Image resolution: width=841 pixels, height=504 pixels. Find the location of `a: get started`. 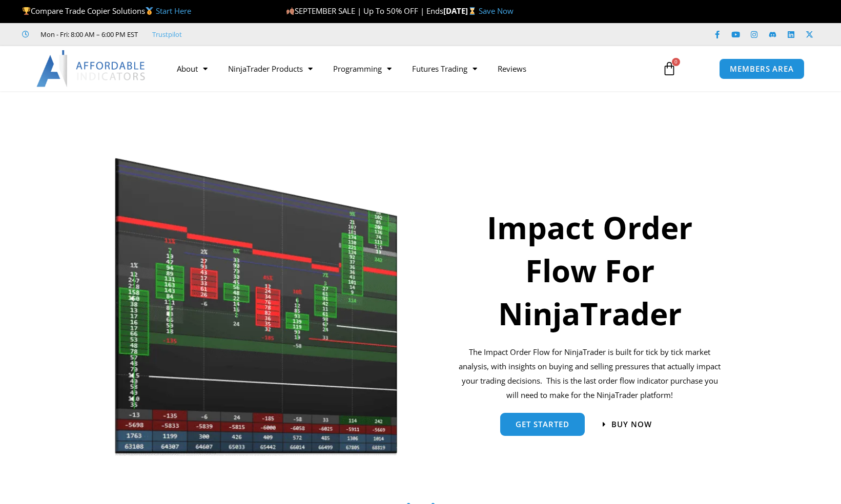

a: get started is located at coordinates (542, 424).